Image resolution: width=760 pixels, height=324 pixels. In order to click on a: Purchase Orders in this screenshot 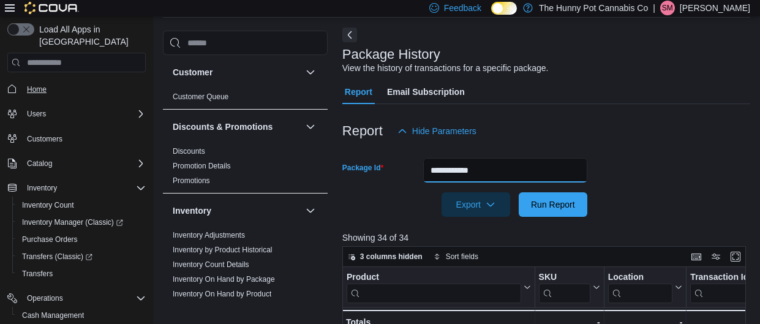, I will do `click(50, 240)`.